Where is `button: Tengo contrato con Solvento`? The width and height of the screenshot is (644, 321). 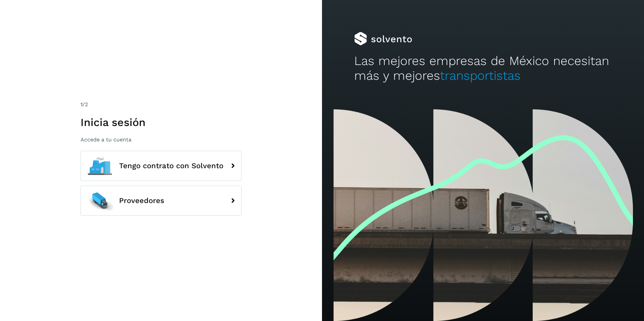 button: Tengo contrato con Solvento is located at coordinates (161, 166).